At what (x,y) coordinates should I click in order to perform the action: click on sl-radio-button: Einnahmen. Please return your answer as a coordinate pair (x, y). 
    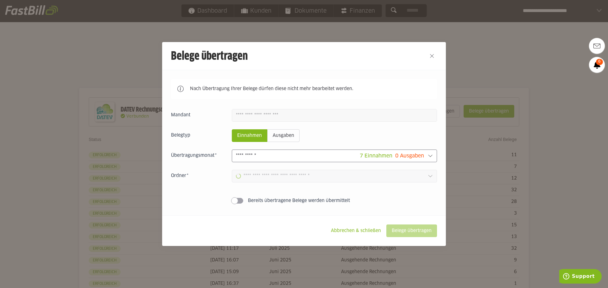
    Looking at the image, I should click on (249, 136).